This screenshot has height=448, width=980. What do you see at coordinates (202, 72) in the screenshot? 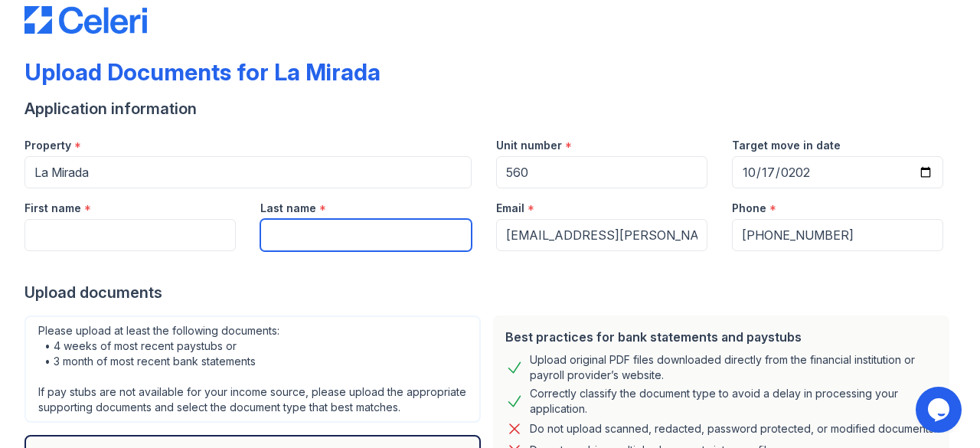
I see `div: Upload Documents for La Mirada` at bounding box center [202, 72].